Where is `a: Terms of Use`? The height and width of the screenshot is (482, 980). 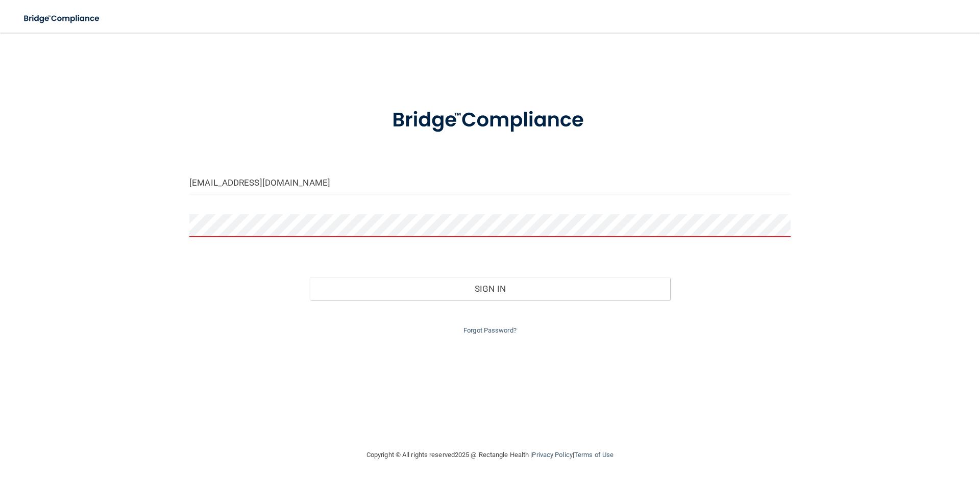 a: Terms of Use is located at coordinates (593, 454).